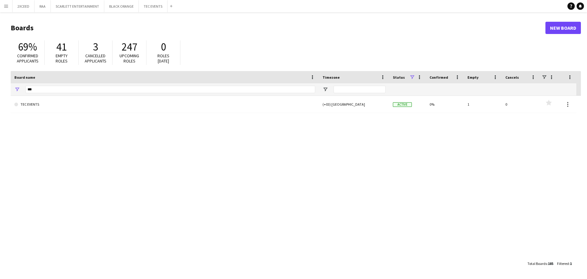 Image resolution: width=587 pixels, height=279 pixels. Describe the element at coordinates (129, 58) in the screenshot. I see `span: Upcoming roles` at that location.